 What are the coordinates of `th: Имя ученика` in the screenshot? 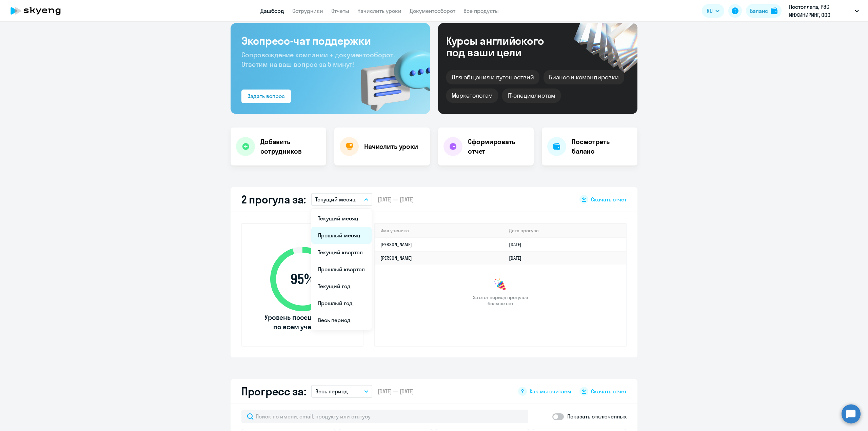 It's located at (439, 231).